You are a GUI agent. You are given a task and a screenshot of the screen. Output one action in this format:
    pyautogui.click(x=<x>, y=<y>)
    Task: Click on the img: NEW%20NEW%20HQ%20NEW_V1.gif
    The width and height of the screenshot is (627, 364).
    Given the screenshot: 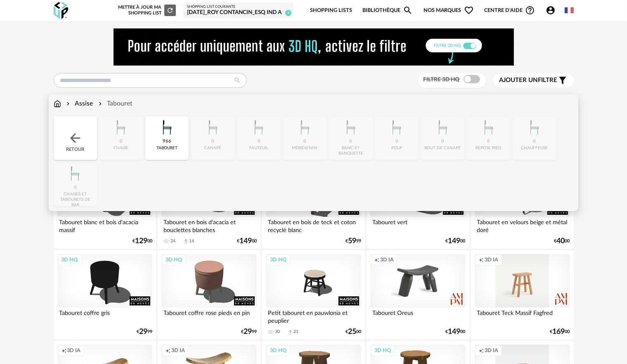 What is the action you would take?
    pyautogui.click(x=314, y=47)
    